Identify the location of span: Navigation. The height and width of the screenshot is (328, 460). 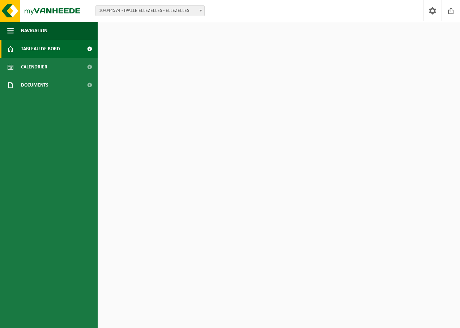
(34, 31).